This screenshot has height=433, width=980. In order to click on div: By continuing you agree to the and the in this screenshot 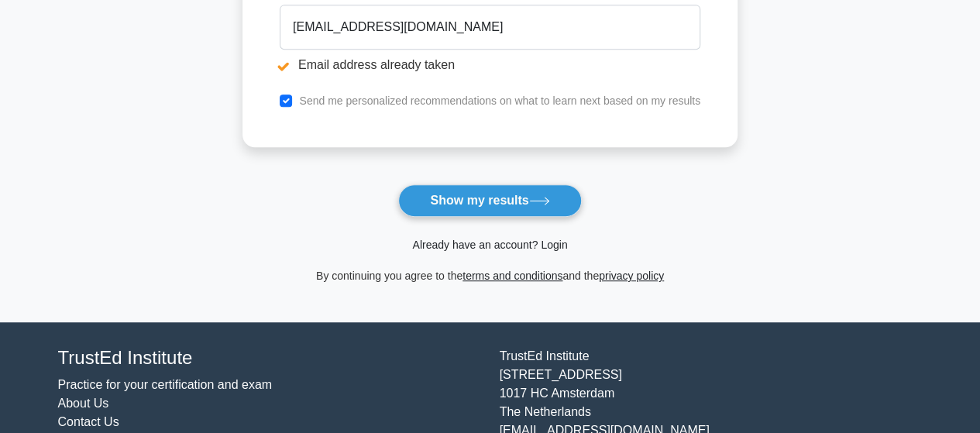, I will do `click(489, 276)`.